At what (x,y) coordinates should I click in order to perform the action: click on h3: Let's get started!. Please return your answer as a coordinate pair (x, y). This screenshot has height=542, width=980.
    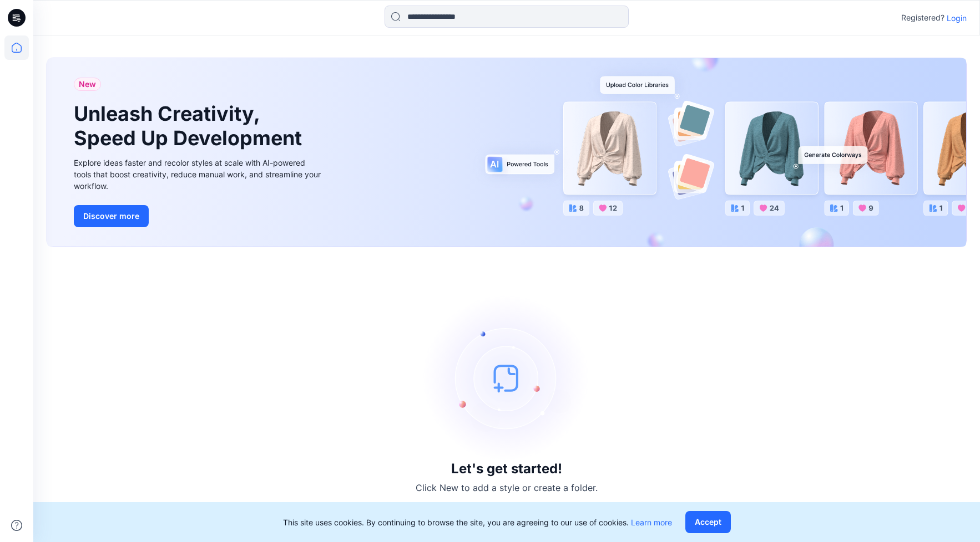
    Looking at the image, I should click on (507, 469).